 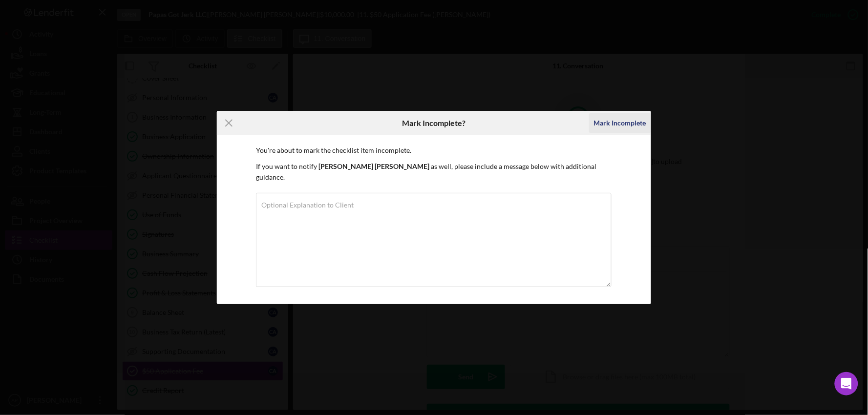 What do you see at coordinates (434, 172) in the screenshot?
I see `p: If you want to notify as well, please include a message below with additional guidance.` at bounding box center [434, 172].